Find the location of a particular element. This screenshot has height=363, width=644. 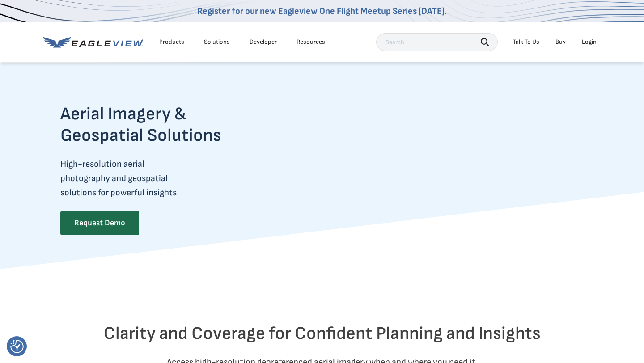

button: Consent Preferences is located at coordinates (17, 347).